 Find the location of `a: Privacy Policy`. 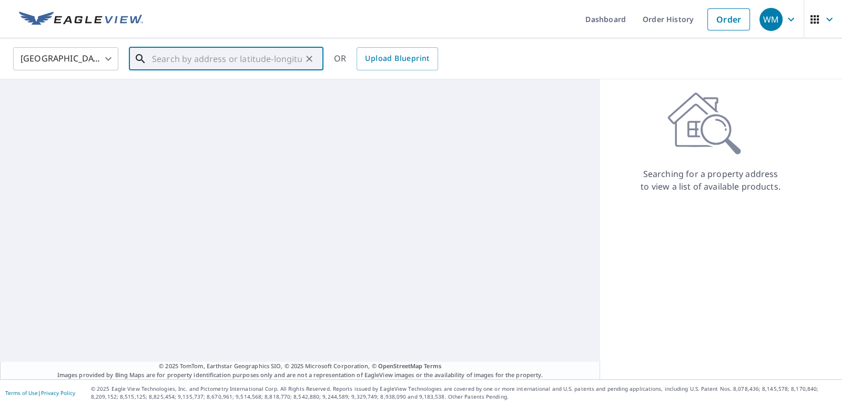

a: Privacy Policy is located at coordinates (58, 393).